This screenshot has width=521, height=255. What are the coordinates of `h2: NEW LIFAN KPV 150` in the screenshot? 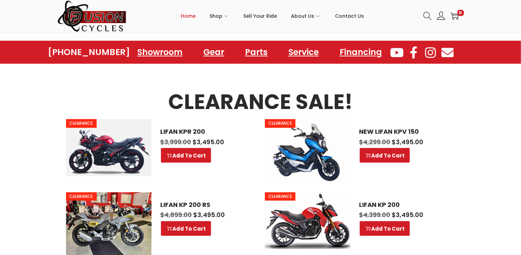 It's located at (403, 131).